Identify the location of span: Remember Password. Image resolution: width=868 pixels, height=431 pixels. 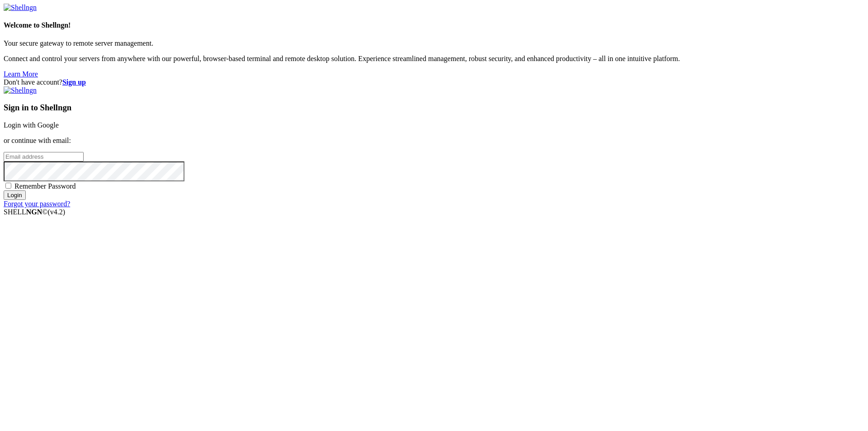
(45, 186).